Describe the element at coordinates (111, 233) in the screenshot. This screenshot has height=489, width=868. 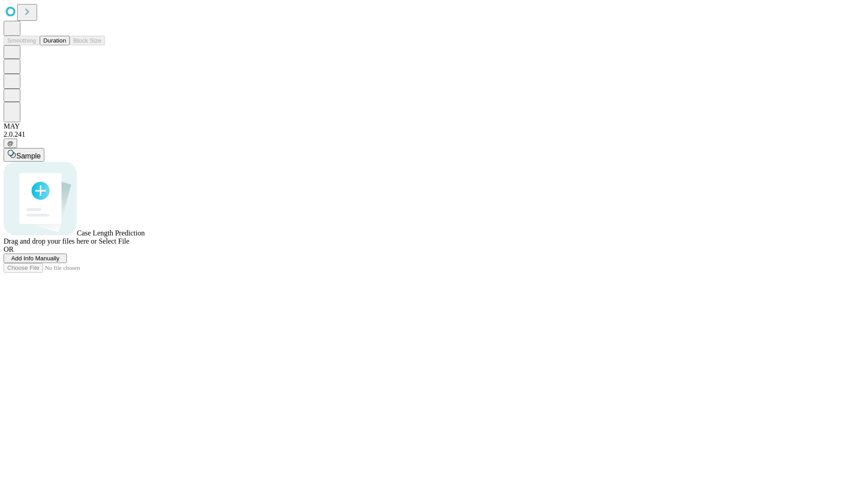
I see `span: Case Length Prediction` at that location.